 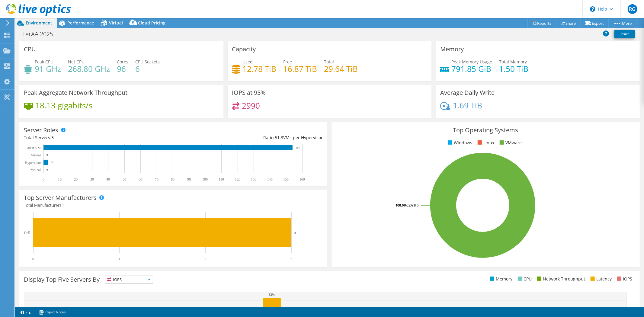 What do you see at coordinates (622, 23) in the screenshot?
I see `a: More` at bounding box center [622, 23].